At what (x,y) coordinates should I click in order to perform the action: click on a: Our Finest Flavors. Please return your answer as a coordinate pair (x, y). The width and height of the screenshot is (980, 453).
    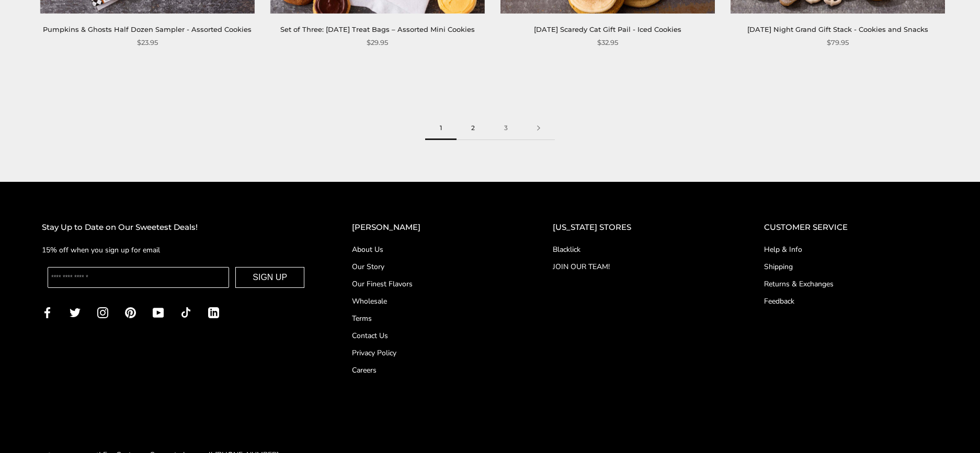
    Looking at the image, I should click on (432, 284).